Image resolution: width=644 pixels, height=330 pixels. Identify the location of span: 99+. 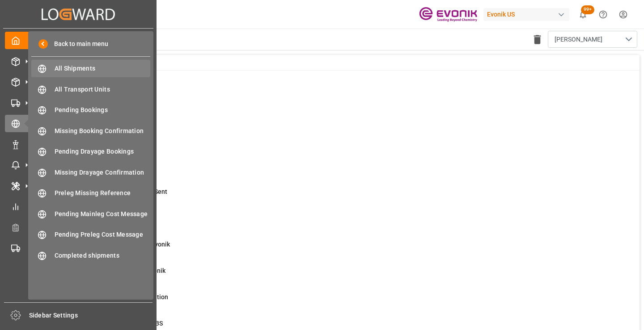
(587, 10).